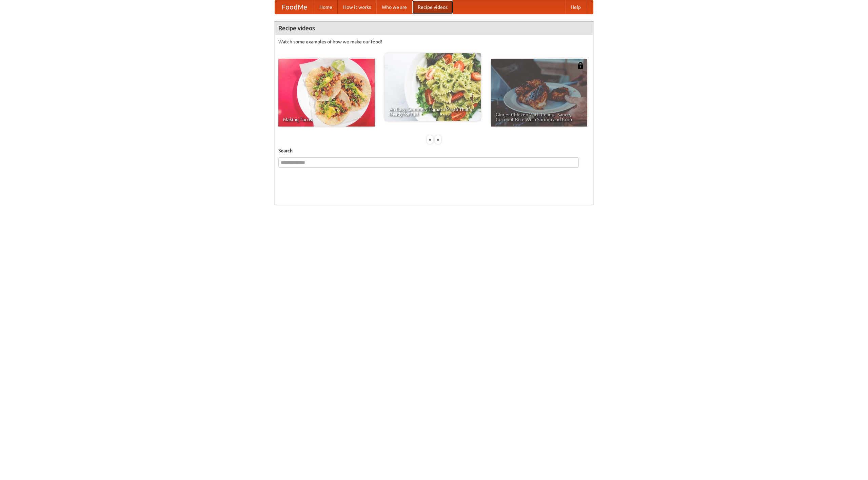 Image resolution: width=868 pixels, height=480 pixels. Describe the element at coordinates (580, 65) in the screenshot. I see `img: 483408.png` at that location.